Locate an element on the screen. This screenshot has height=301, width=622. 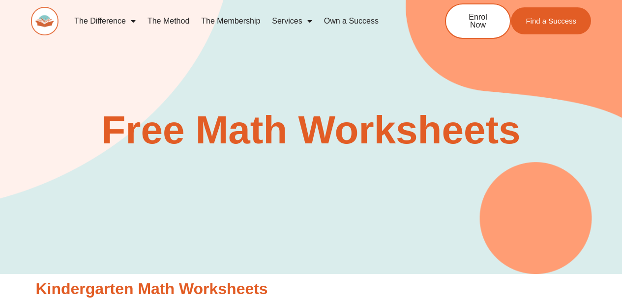
h2: Free Math Worksheets is located at coordinates (311, 130).